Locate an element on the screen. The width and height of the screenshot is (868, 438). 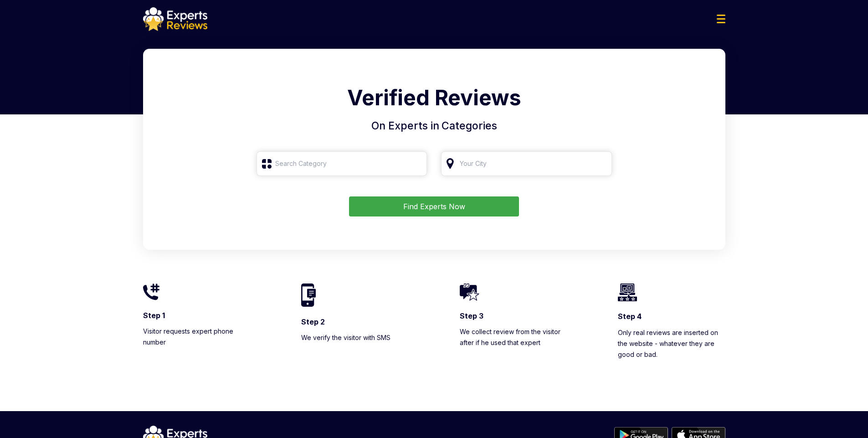
p: We verify the visitor with SMS is located at coordinates (355, 338).